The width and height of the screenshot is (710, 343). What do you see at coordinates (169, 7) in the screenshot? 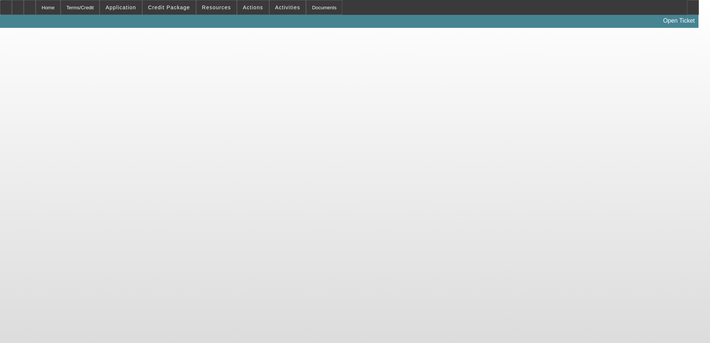
I see `span: Credit Package` at bounding box center [169, 7].